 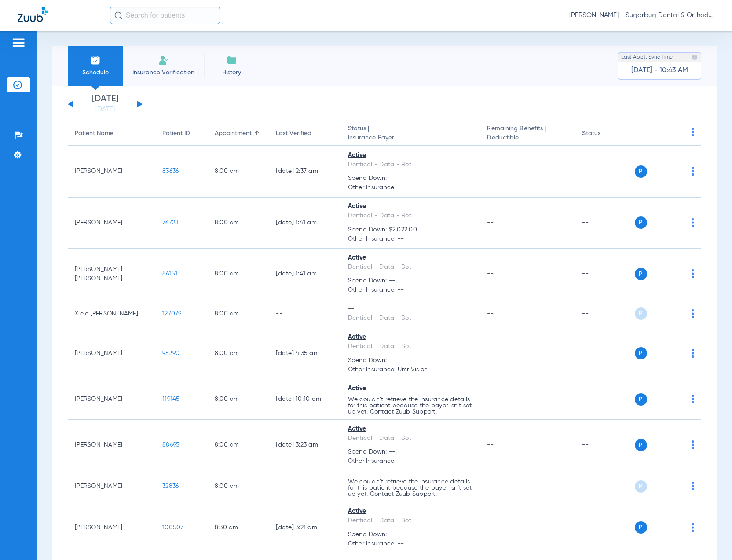 I want to click on span: 127079, so click(x=172, y=314).